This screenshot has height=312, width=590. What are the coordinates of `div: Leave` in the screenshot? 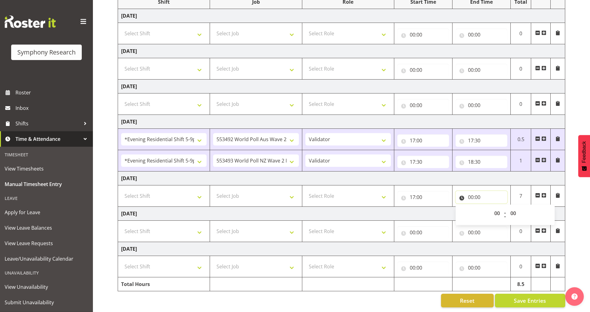 It's located at (46, 198).